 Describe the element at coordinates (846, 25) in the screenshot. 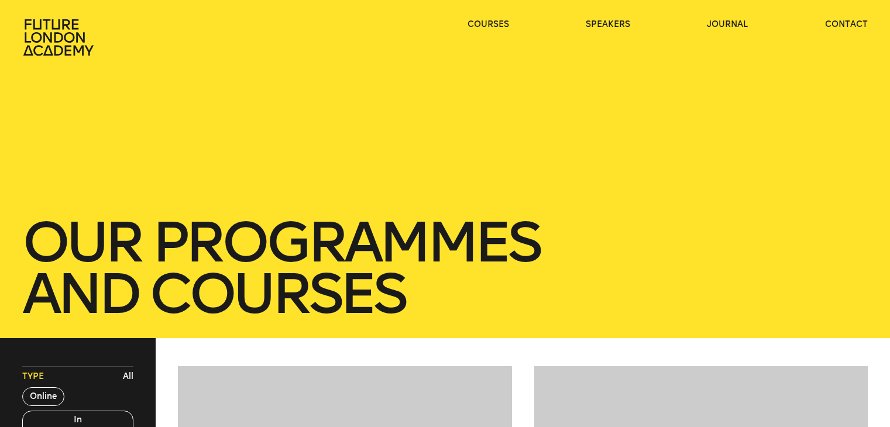

I see `a: contact` at that location.